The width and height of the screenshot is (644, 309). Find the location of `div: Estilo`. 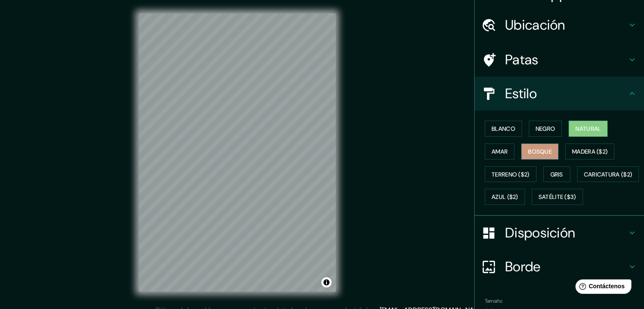

div: Estilo is located at coordinates (559, 94).